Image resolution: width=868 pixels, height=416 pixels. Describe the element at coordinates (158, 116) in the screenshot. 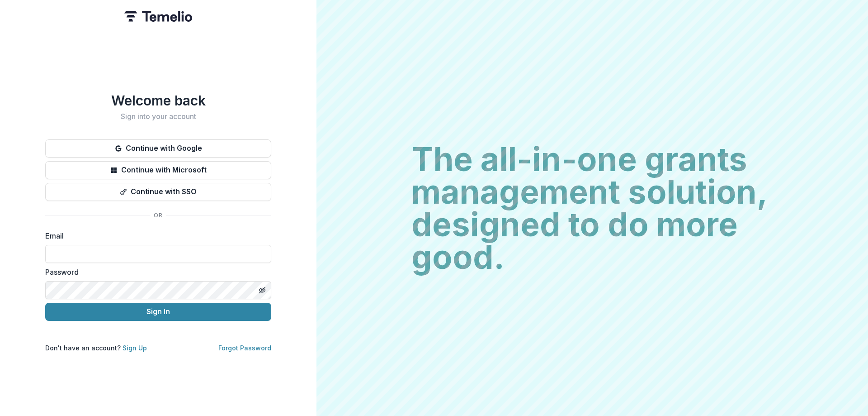

I see `h2: Sign into your account` at that location.